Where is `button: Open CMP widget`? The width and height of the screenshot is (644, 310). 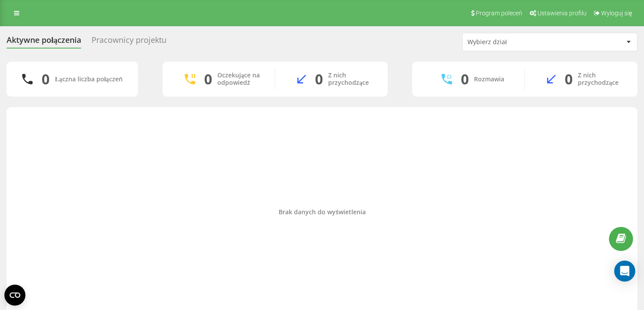
button: Open CMP widget is located at coordinates (15, 296).